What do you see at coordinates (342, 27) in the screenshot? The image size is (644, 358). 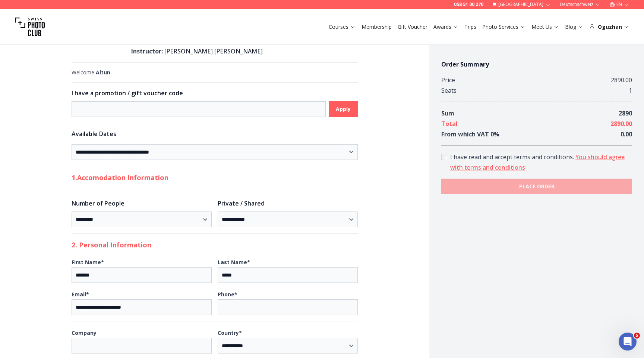 I see `a: Courses` at bounding box center [342, 27].